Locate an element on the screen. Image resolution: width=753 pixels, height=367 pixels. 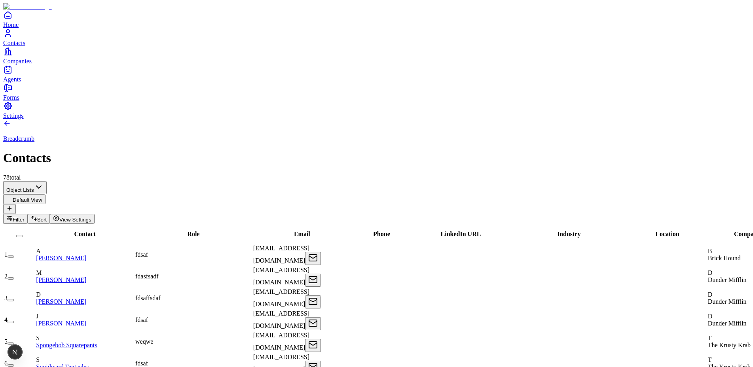
div: M is located at coordinates (85, 273).